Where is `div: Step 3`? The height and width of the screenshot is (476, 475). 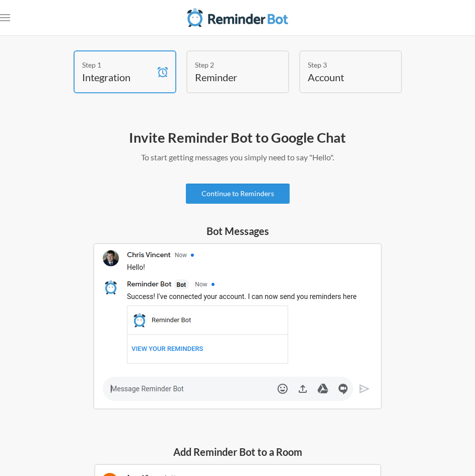
div: Step 3 is located at coordinates (343, 64).